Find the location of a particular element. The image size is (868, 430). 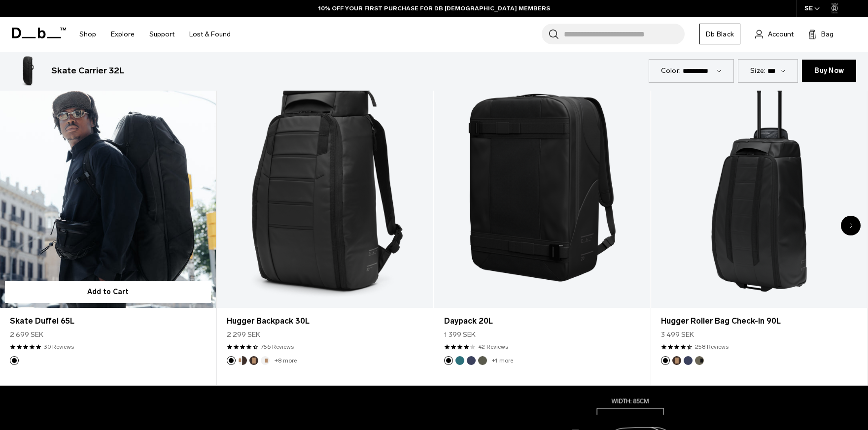

a: 30 reviews is located at coordinates (59, 347).